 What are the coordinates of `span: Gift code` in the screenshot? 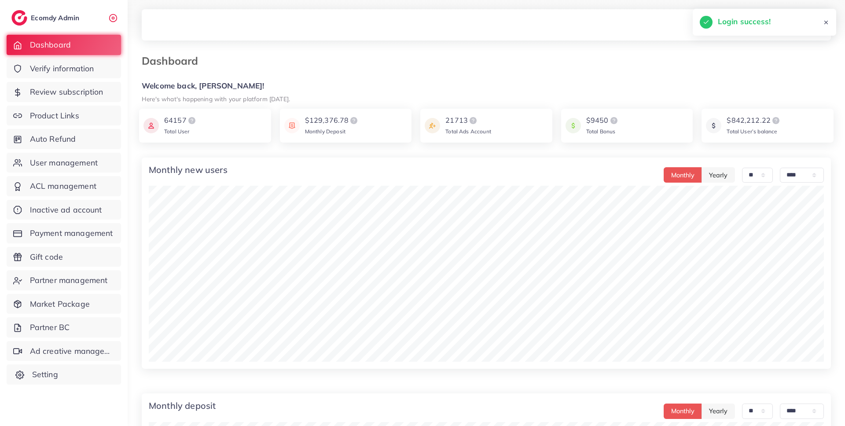 It's located at (46, 257).